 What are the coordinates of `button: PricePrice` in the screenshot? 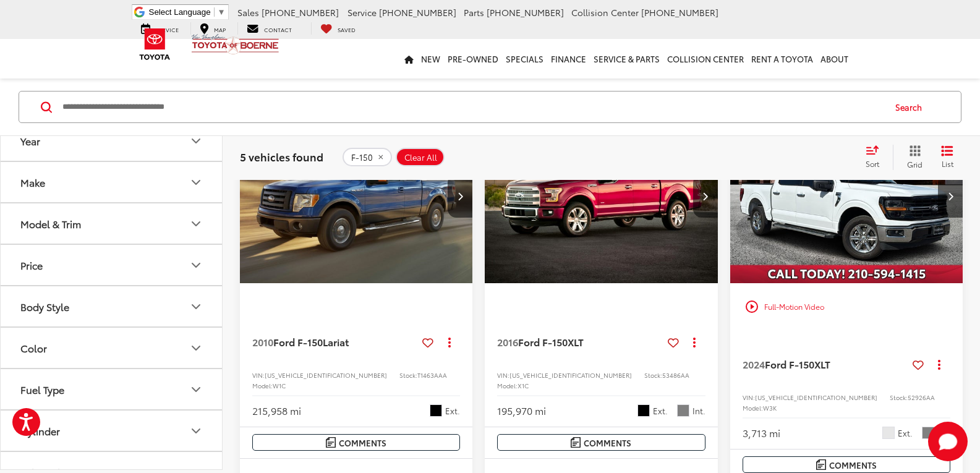 It's located at (112, 265).